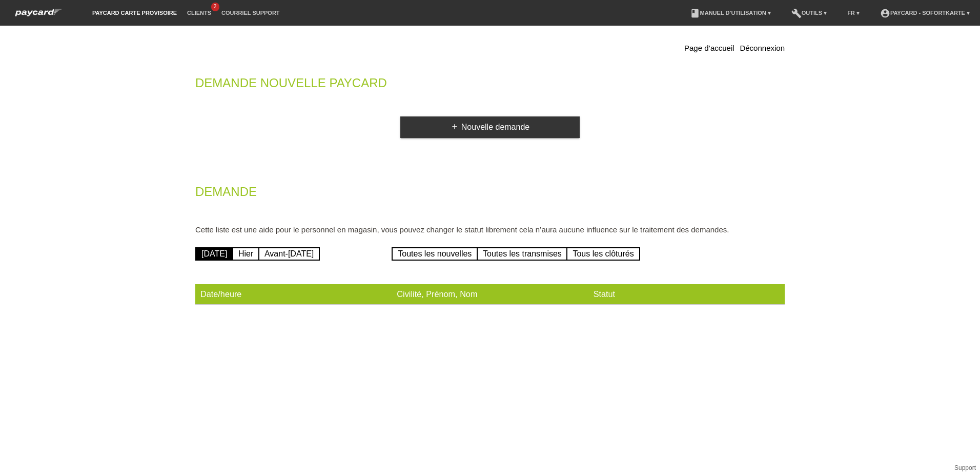 Image resolution: width=980 pixels, height=474 pixels. What do you see at coordinates (965, 468) in the screenshot?
I see `a: Support` at bounding box center [965, 468].